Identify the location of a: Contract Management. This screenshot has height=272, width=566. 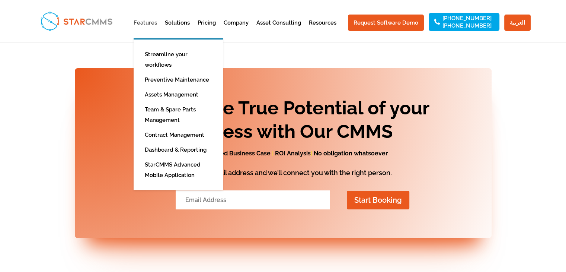
(184, 135).